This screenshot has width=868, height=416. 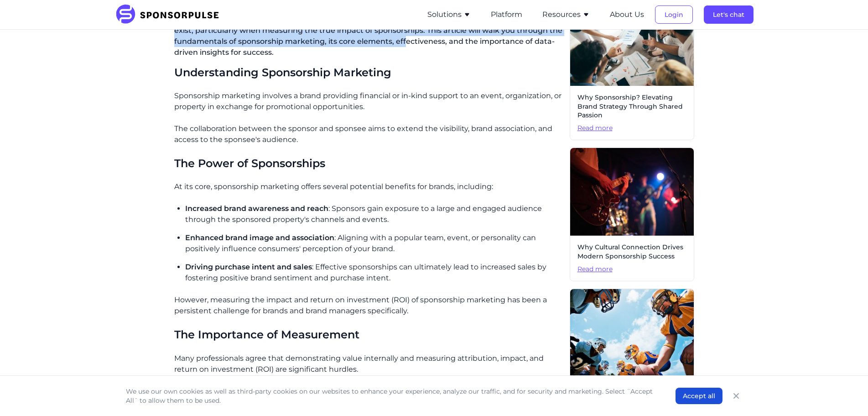 What do you see at coordinates (674, 15) in the screenshot?
I see `a: Login` at bounding box center [674, 15].